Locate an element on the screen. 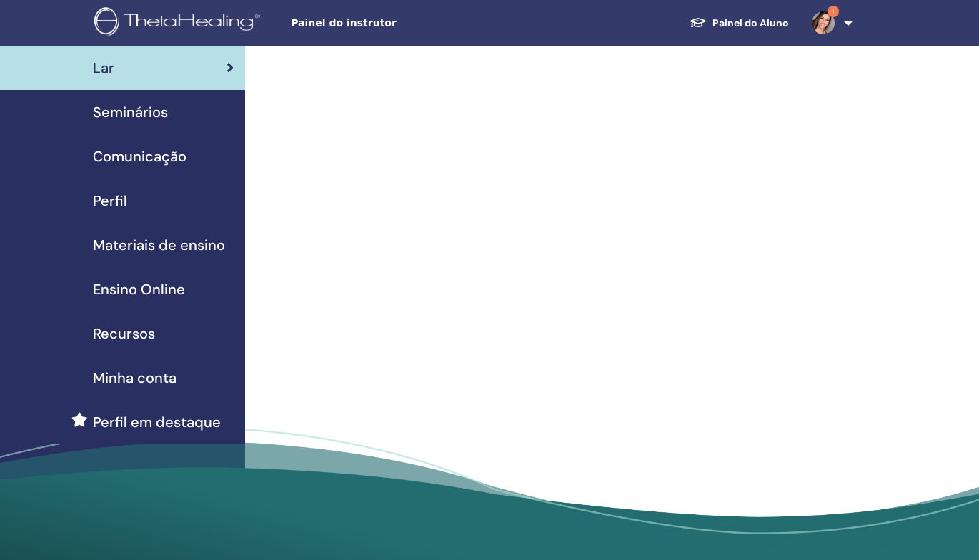 Image resolution: width=979 pixels, height=560 pixels. span: Materiais de ensino is located at coordinates (159, 245).